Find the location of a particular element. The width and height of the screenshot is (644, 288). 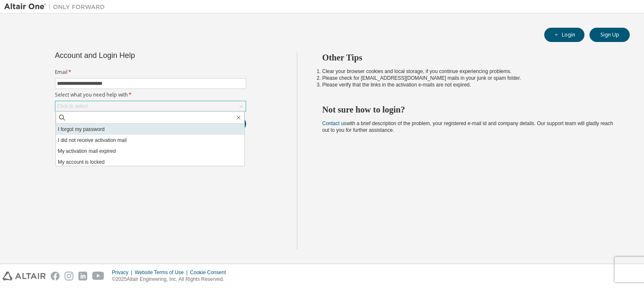

img: Altair One is located at coordinates (57, 6).